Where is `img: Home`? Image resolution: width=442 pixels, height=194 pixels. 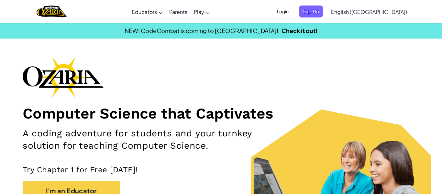 img: Home is located at coordinates (51, 11).